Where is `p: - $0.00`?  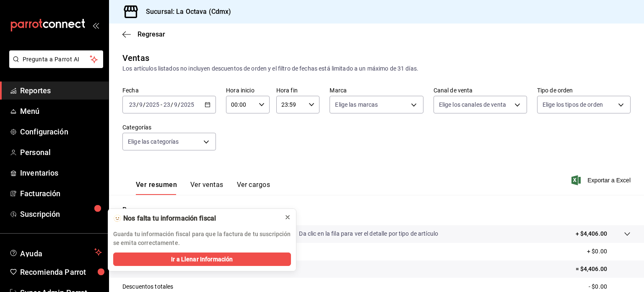 p: - $0.00 is located at coordinates (610, 286).